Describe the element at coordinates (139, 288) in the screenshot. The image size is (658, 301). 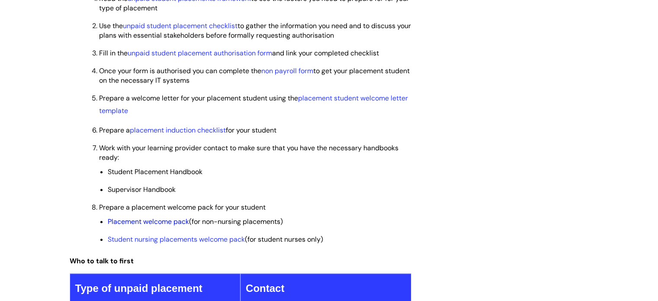
I see `strong: Type of unpaid placement` at that location.